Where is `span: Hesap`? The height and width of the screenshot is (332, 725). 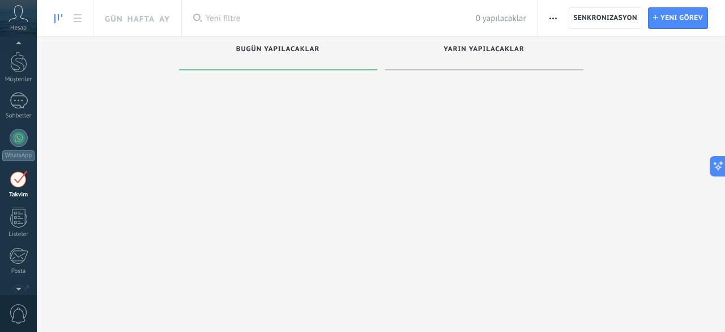
span: Hesap is located at coordinates (18, 28).